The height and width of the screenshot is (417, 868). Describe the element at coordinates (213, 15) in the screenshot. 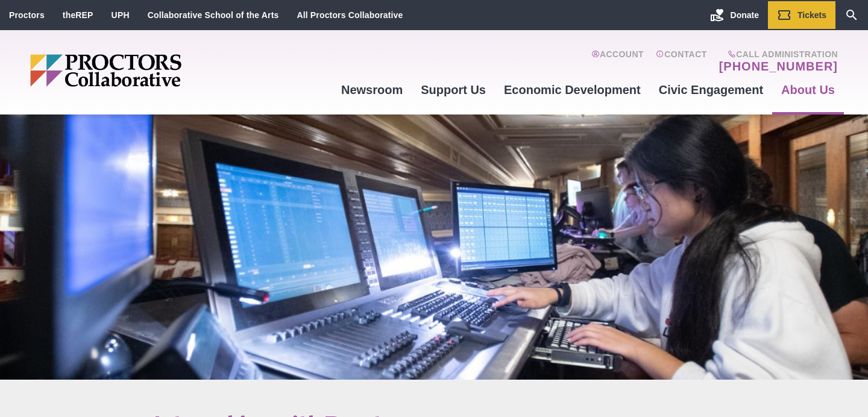

I see `a: Collaborative School of the Arts` at that location.